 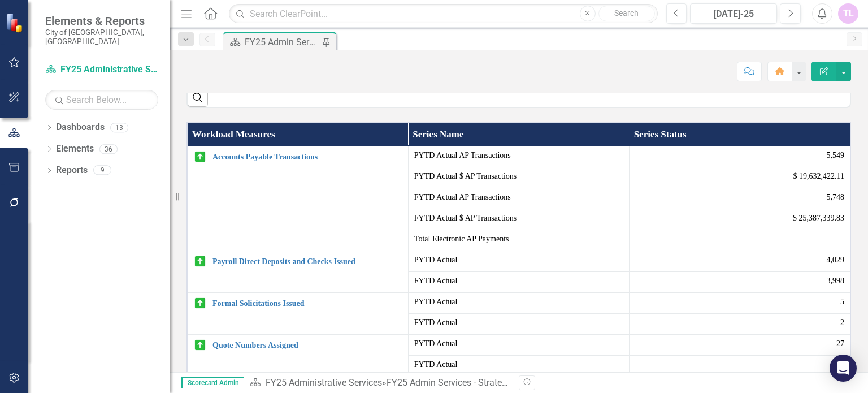 I want to click on a: Dashboards, so click(x=80, y=127).